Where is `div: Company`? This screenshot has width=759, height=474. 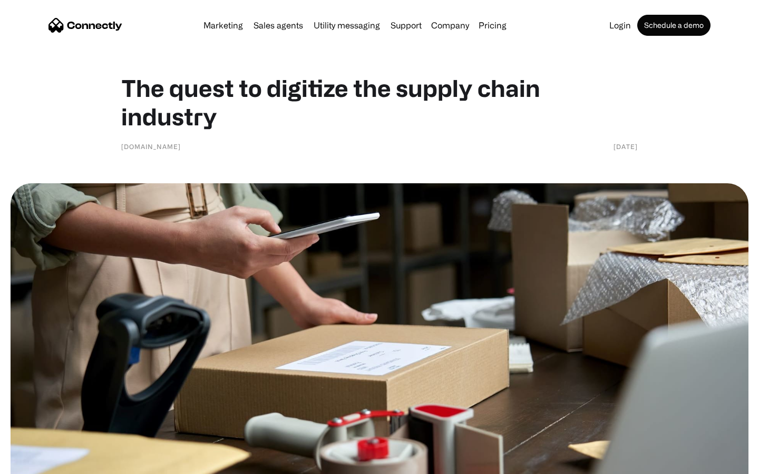
div: Company is located at coordinates (450, 25).